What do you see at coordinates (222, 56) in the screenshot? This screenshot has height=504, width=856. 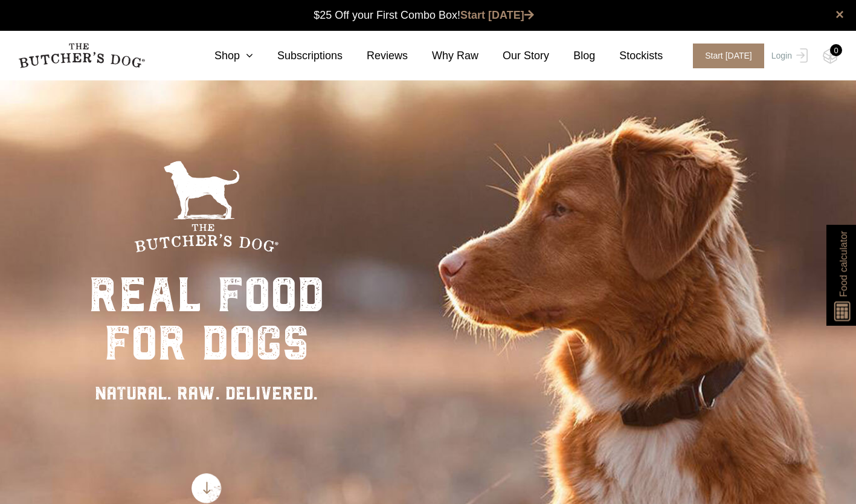 I see `a: Shop` at bounding box center [222, 56].